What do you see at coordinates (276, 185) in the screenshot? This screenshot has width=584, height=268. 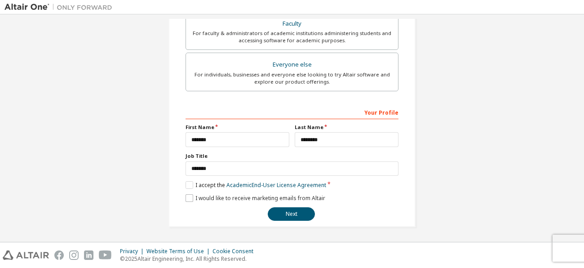 I see `a: Academic End-User License Agreement` at bounding box center [276, 185].